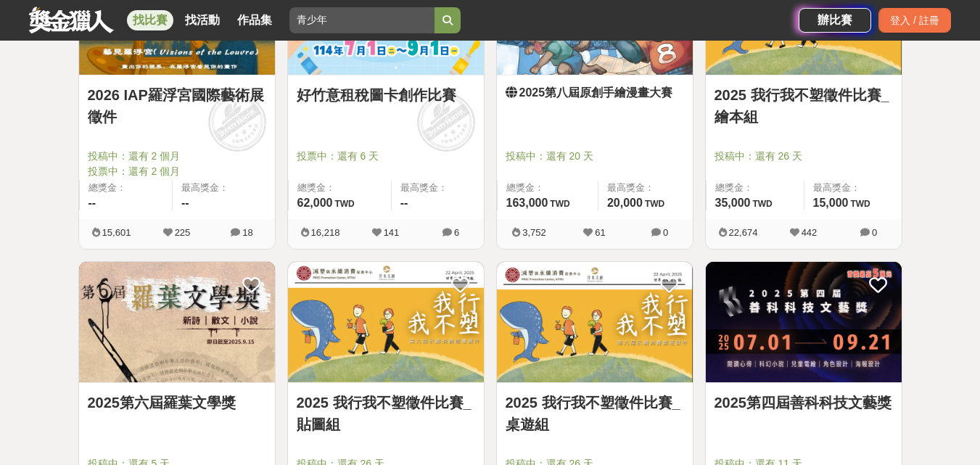 The image size is (980, 465). What do you see at coordinates (809, 232) in the screenshot?
I see `span: 442` at bounding box center [809, 232].